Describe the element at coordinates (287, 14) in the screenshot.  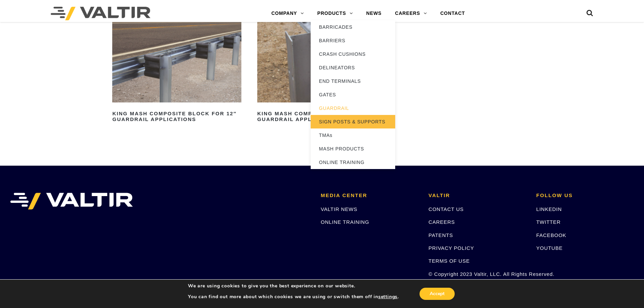
I see `a: COMPANY` at that location.